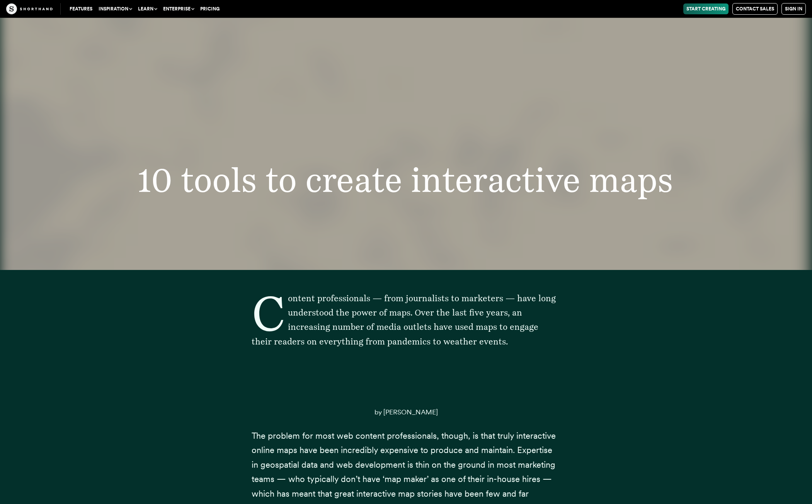 Image resolution: width=812 pixels, height=504 pixels. Describe the element at coordinates (115, 9) in the screenshot. I see `button: Inspiration` at that location.